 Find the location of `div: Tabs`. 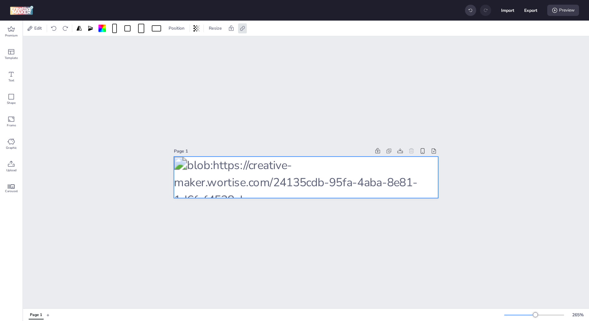

div: Tabs is located at coordinates (36, 314).